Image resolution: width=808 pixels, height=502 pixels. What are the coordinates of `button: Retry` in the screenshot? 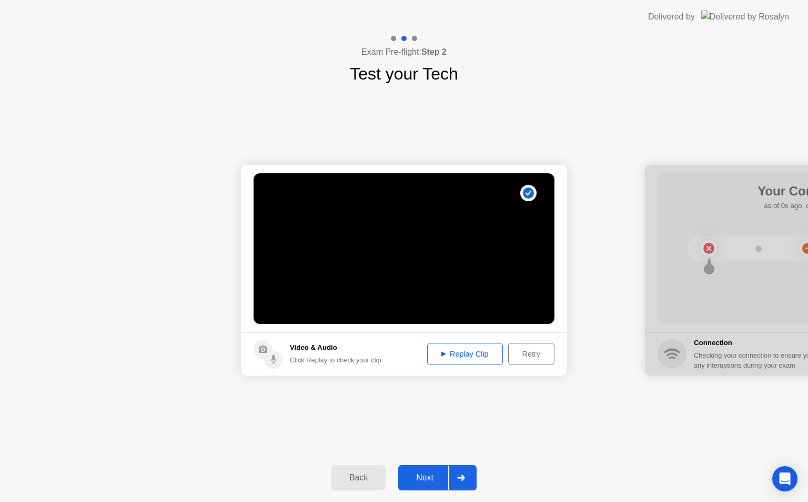 It's located at (532, 354).